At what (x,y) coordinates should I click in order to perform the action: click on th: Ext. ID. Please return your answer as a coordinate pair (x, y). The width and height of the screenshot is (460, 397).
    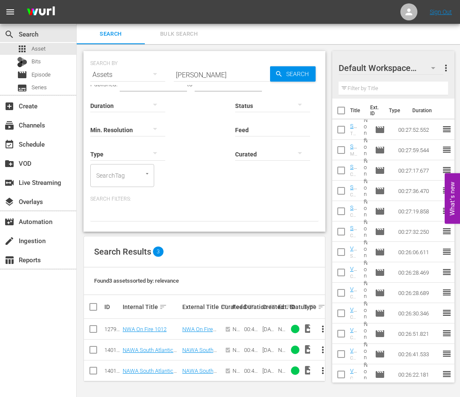
    Looking at the image, I should click on (374, 111).